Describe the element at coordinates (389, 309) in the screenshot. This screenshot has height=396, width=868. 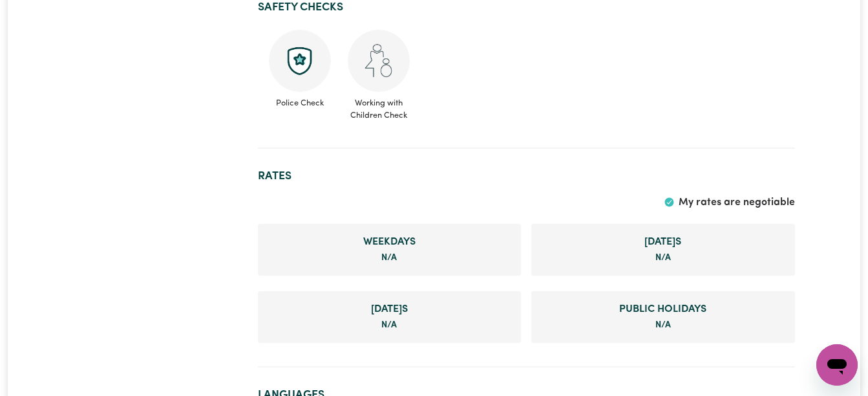
I see `span: Sunday rate` at that location.